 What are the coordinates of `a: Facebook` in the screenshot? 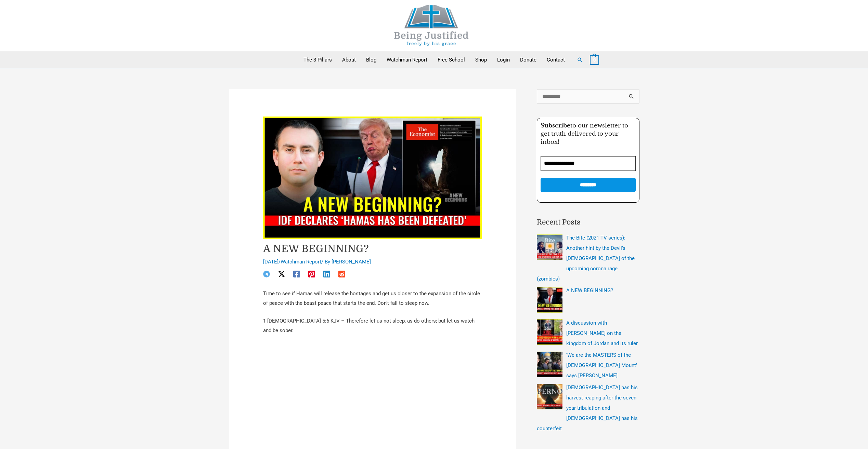 It's located at (297, 274).